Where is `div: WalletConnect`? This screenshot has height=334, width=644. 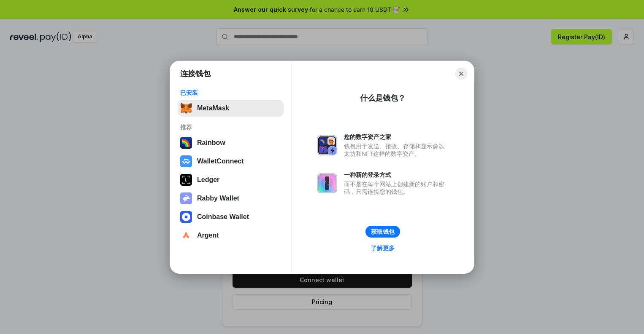 div: WalletConnect is located at coordinates (220, 161).